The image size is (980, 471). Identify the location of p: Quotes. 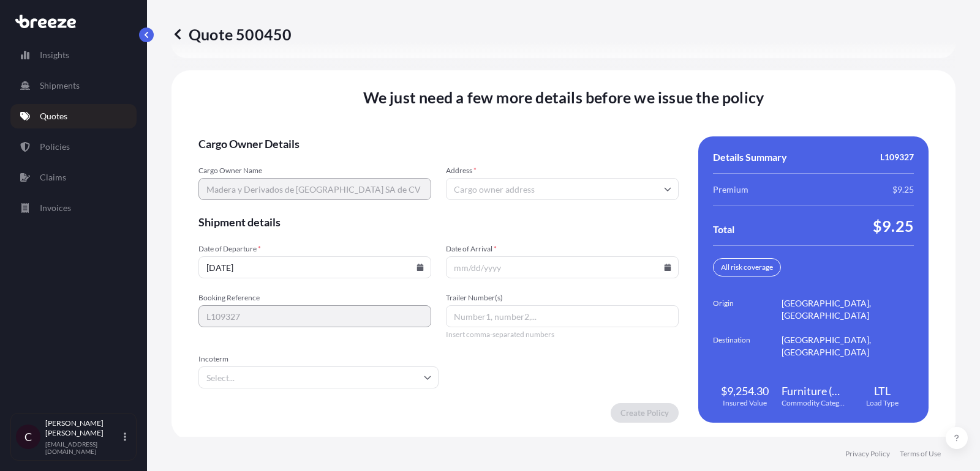
(53, 116).